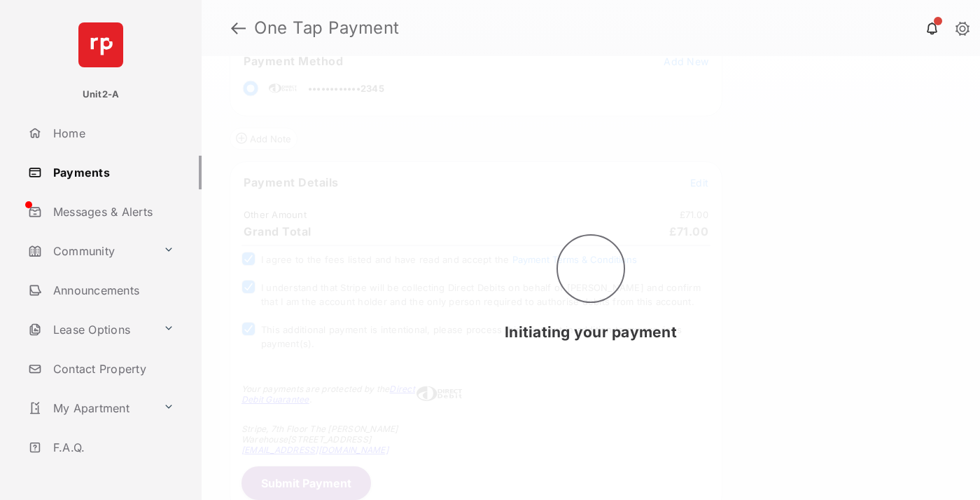 Image resolution: width=980 pixels, height=500 pixels. I want to click on a: Messages & Alerts, so click(112, 212).